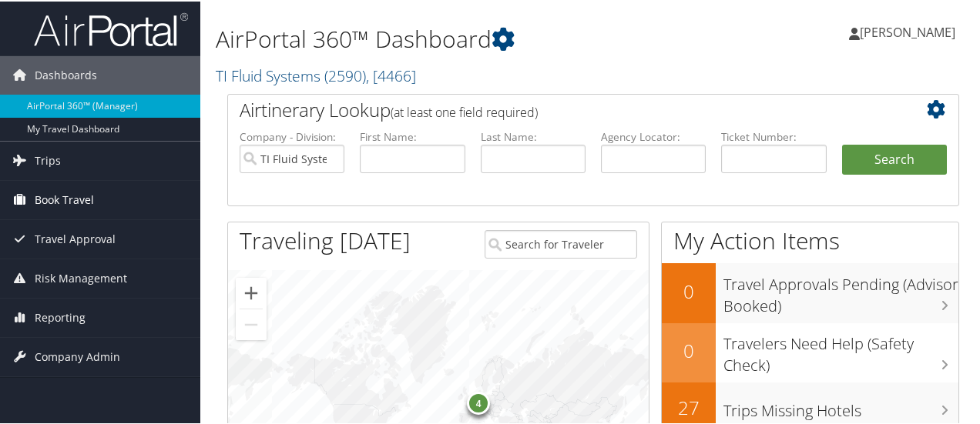  Describe the element at coordinates (345, 74) in the screenshot. I see `span: ( 2590 )` at that location.